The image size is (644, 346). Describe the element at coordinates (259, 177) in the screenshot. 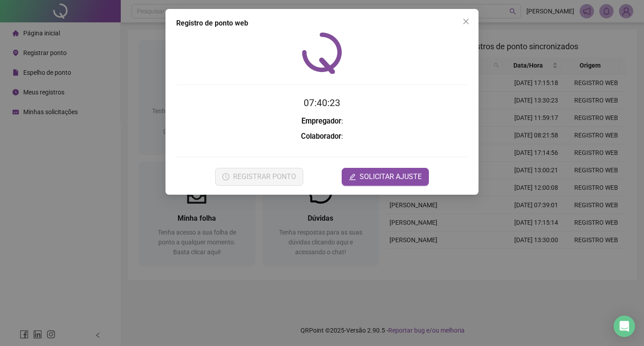

I see `button: REGISTRAR PONTO` at that location.